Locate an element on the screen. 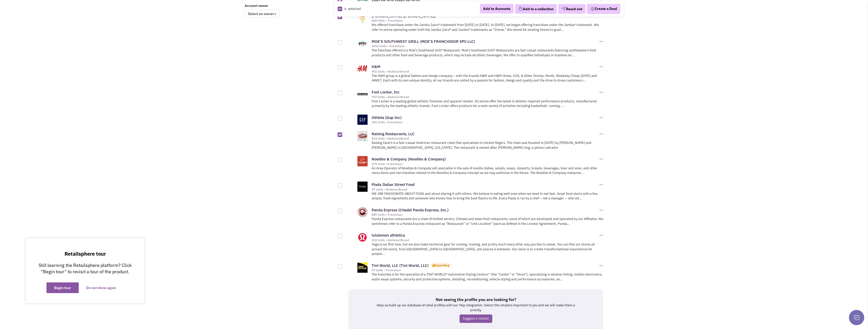 This screenshot has height=329, width=868. img: VectorPaper_Plane.png is located at coordinates (564, 8).